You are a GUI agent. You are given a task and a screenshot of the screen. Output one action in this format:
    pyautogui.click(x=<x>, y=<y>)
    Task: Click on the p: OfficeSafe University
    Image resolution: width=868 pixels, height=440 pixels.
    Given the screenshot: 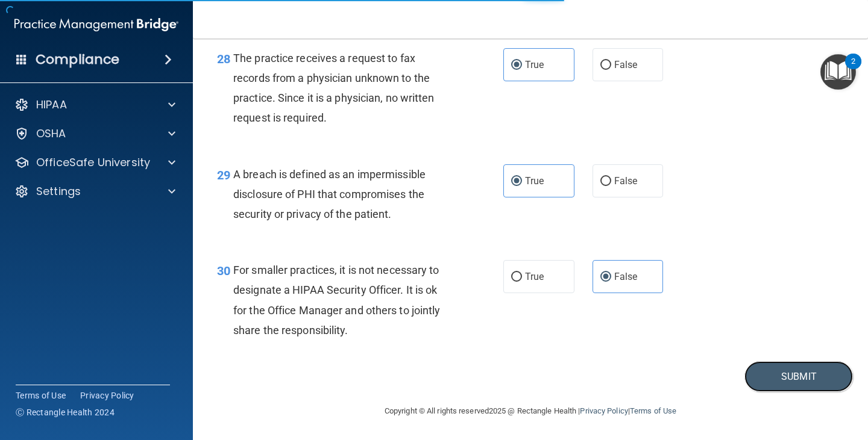 What is the action you would take?
    pyautogui.click(x=93, y=163)
    